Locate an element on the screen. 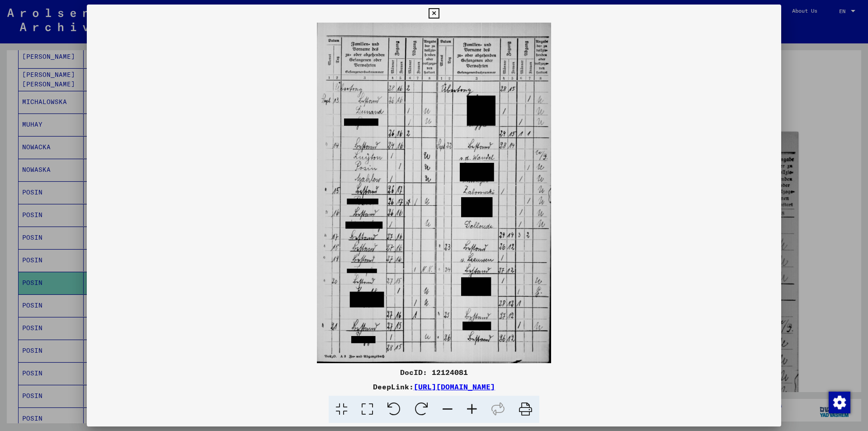 This screenshot has width=868, height=431. div: DocID: 12124081 is located at coordinates (434, 372).